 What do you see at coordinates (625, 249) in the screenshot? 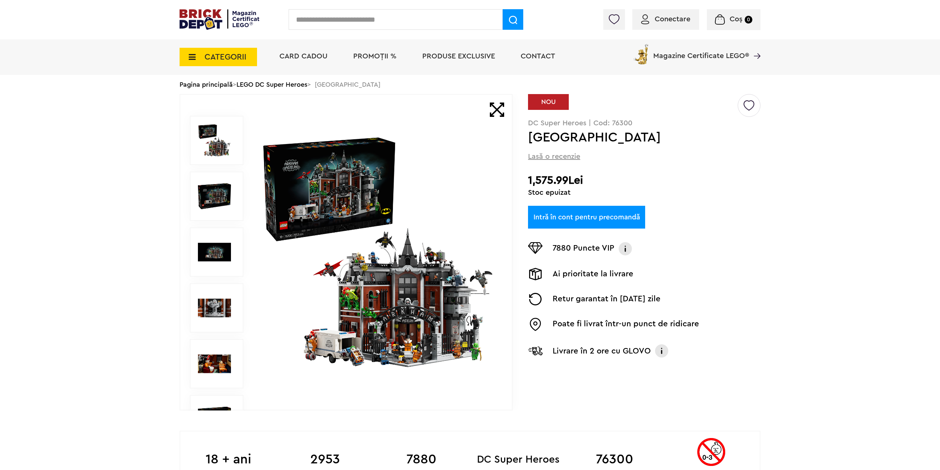
I see `img: Info VIP` at bounding box center [625, 249].